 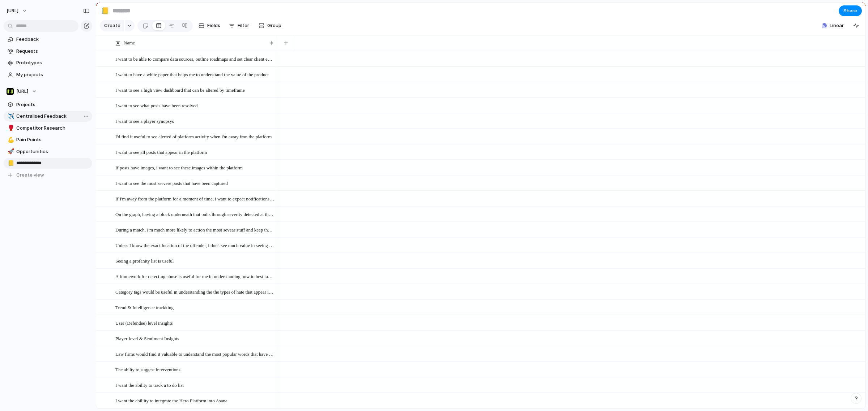 What do you see at coordinates (214, 25) in the screenshot?
I see `span: Fields` at bounding box center [214, 25].